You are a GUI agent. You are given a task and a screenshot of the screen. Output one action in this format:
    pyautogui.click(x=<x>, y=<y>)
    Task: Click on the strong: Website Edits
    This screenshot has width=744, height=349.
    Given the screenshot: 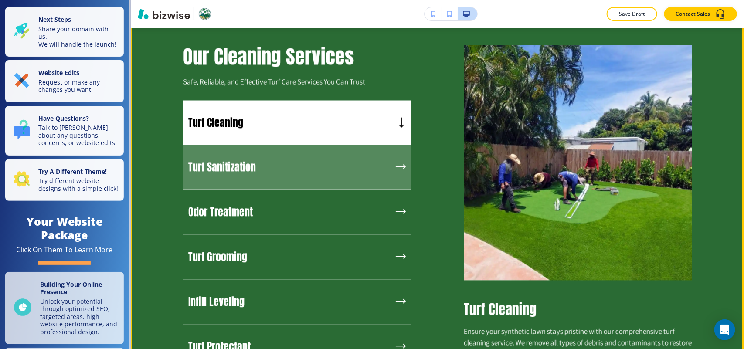 What is the action you would take?
    pyautogui.click(x=59, y=72)
    